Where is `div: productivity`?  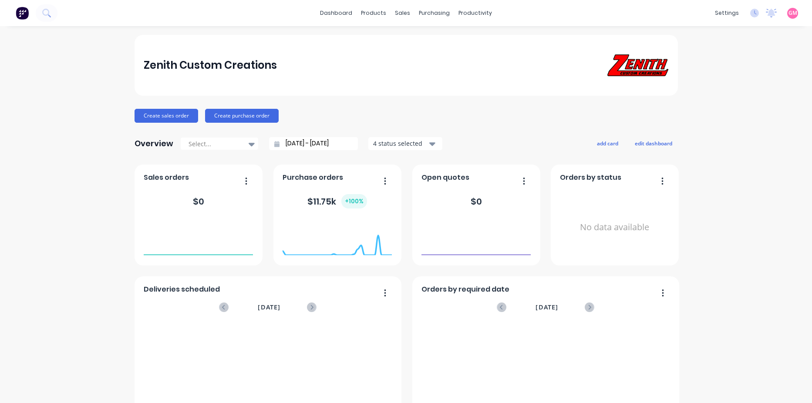 div: productivity is located at coordinates (475, 13).